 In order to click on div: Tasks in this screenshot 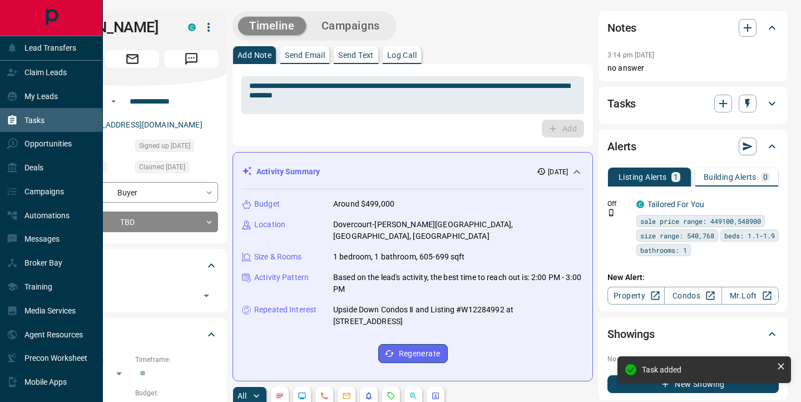, I will do `click(693, 103)`.